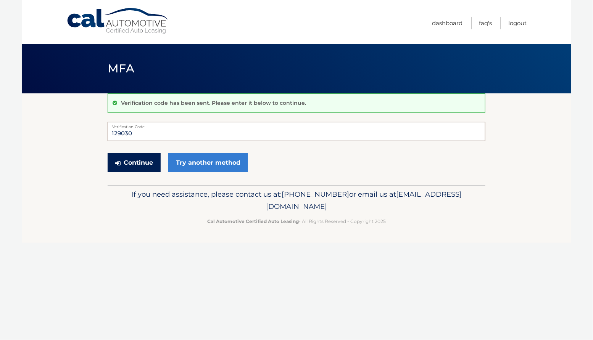 The width and height of the screenshot is (593, 340). What do you see at coordinates (297, 125) in the screenshot?
I see `label: Verification Code` at bounding box center [297, 125].